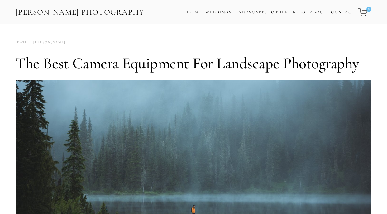 The width and height of the screenshot is (387, 214). Describe the element at coordinates (369, 9) in the screenshot. I see `span: 0` at that location.